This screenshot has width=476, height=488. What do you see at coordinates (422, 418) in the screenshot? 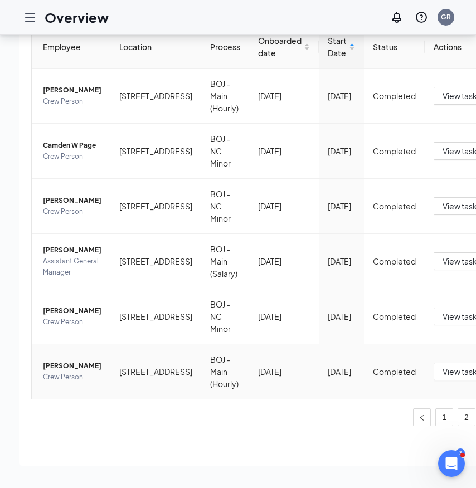
I see `span: left` at bounding box center [422, 418].